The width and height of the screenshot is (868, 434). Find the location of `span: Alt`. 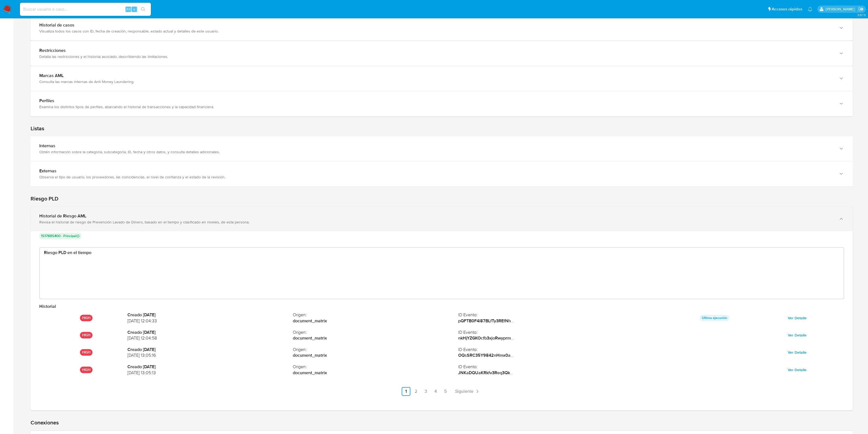

span: Alt is located at coordinates (128, 9).